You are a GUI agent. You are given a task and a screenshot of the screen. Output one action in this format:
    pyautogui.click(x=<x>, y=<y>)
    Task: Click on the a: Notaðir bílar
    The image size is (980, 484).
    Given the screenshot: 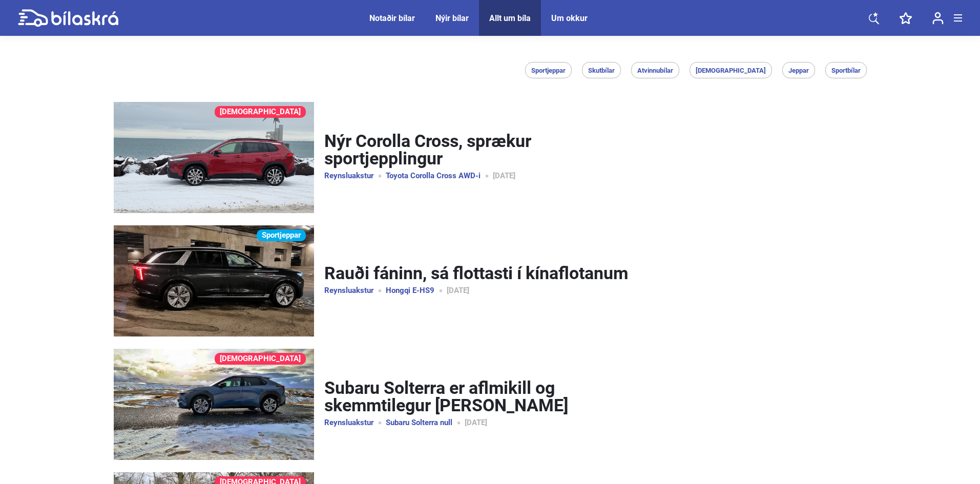 What is the action you would take?
    pyautogui.click(x=391, y=18)
    